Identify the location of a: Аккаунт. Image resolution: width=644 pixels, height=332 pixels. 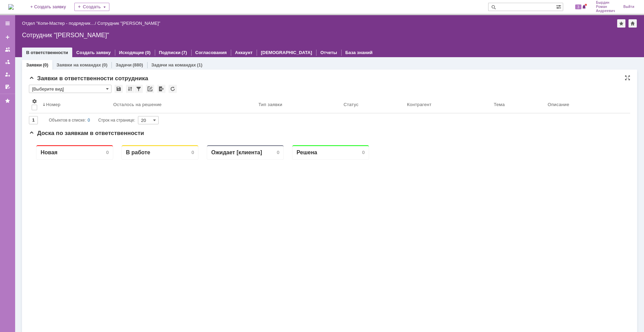
(244, 52).